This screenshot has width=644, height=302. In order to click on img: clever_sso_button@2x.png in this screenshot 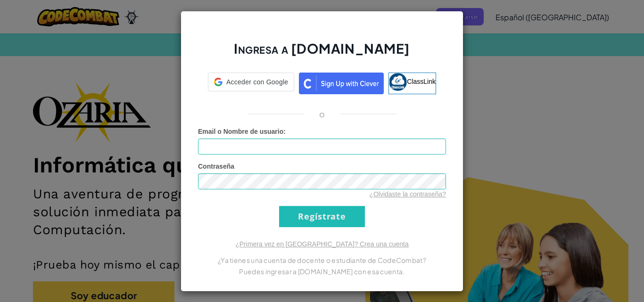, I will do `click(341, 83)`.